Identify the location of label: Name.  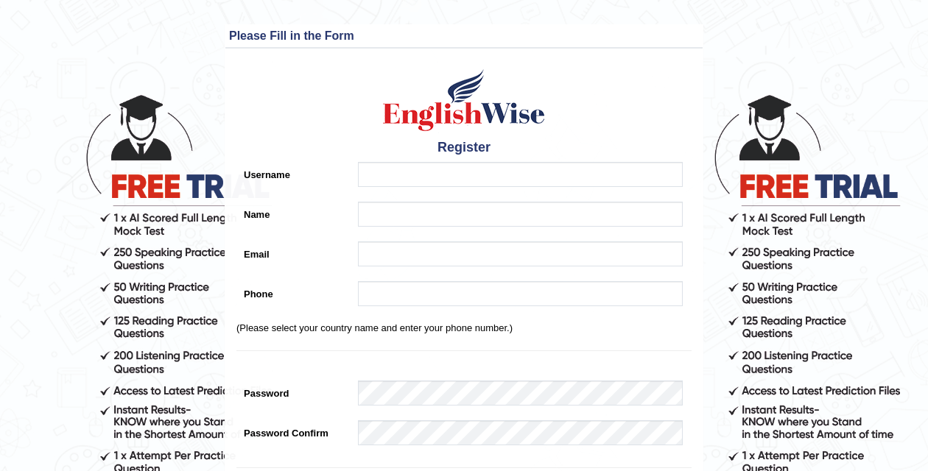
(293, 211).